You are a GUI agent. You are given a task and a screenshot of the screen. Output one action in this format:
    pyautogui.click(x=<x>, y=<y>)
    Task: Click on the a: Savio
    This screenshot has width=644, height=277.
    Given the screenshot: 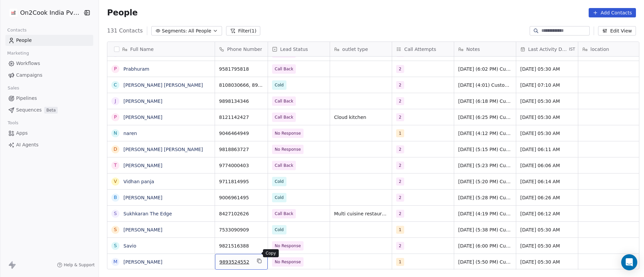 What is the action you would take?
    pyautogui.click(x=130, y=246)
    